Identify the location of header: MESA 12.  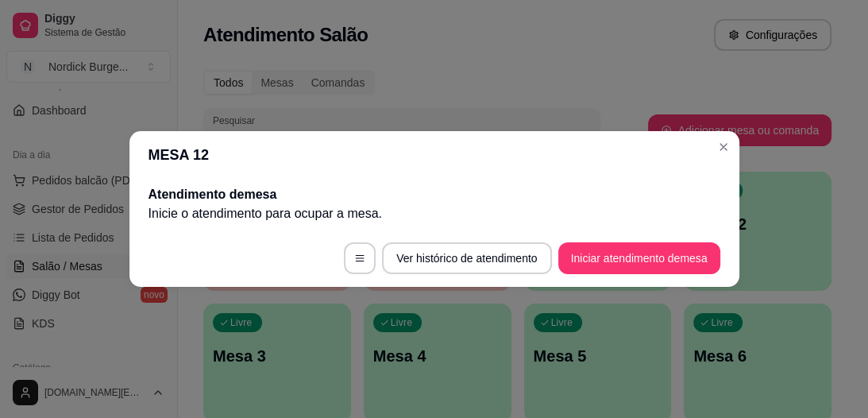
(434, 155).